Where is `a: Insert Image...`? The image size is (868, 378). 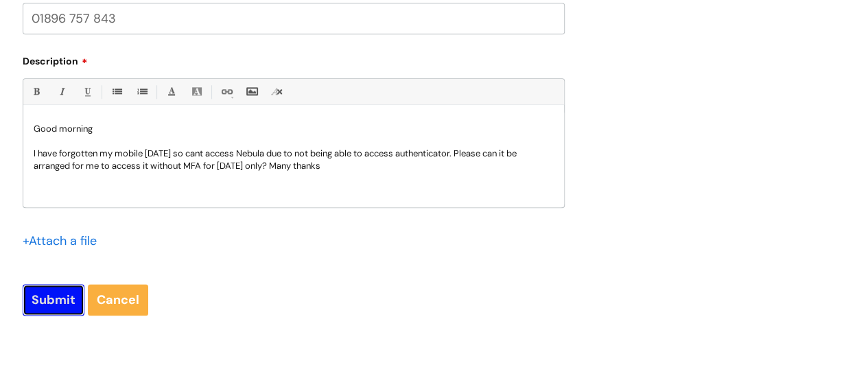
a: Insert Image... is located at coordinates (251, 91).